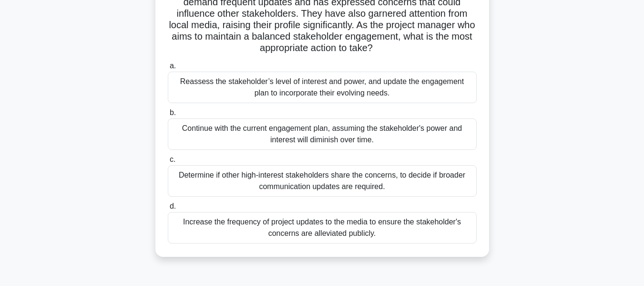 The width and height of the screenshot is (644, 286). I want to click on div: Reassess the stakeholder’s level of interest and power, and update the engagement plan to incorpo..., so click(322, 88).